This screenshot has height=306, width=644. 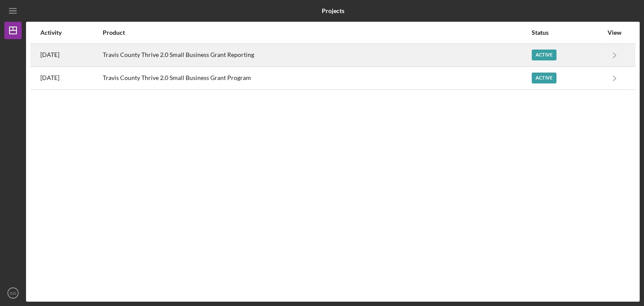 What do you see at coordinates (13, 293) in the screenshot?
I see `button: GG` at bounding box center [13, 293].